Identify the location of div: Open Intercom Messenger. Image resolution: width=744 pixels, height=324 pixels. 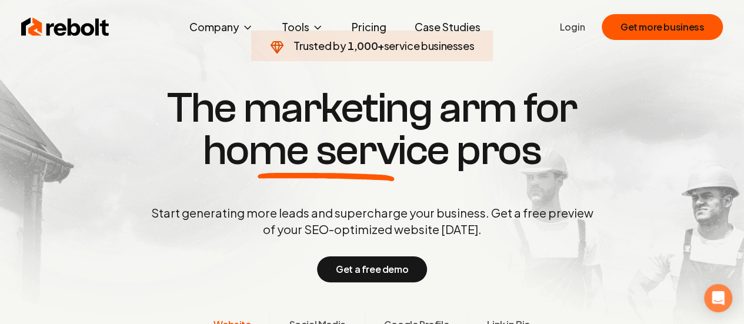
(718, 298).